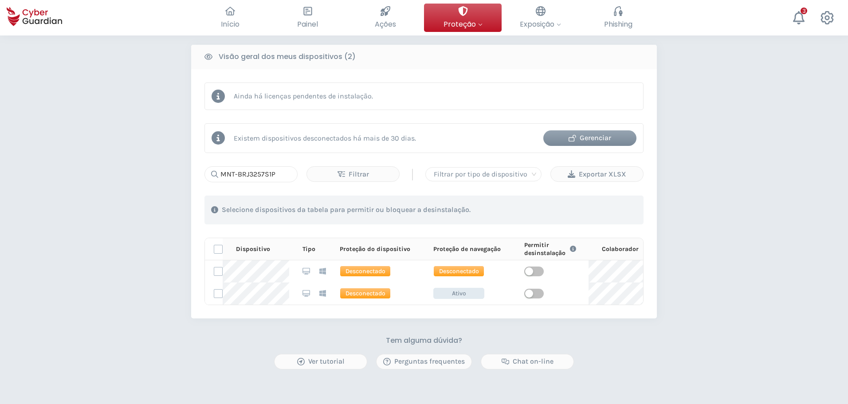 Image resolution: width=848 pixels, height=404 pixels. I want to click on input: Buscar..., so click(251, 174).